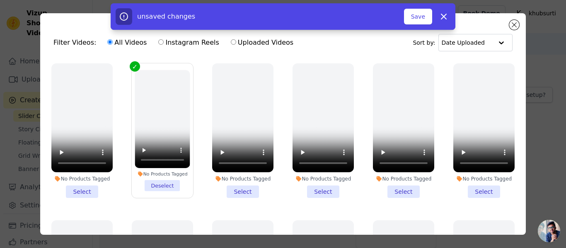  What do you see at coordinates (189, 43) in the screenshot?
I see `label: Instagram Reels` at bounding box center [189, 43].